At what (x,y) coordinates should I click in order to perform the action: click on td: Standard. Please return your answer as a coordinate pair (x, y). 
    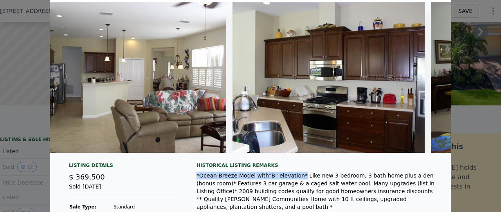
    Looking at the image, I should click on (145, 207).